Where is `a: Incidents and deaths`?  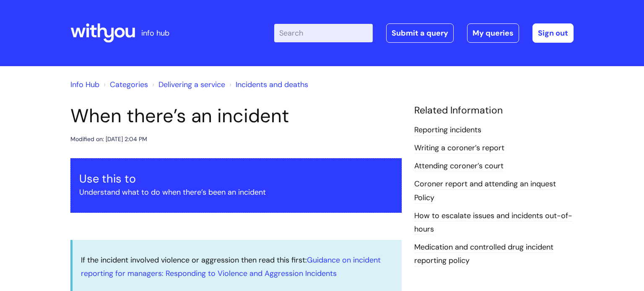 a: Incidents and deaths is located at coordinates (272, 85).